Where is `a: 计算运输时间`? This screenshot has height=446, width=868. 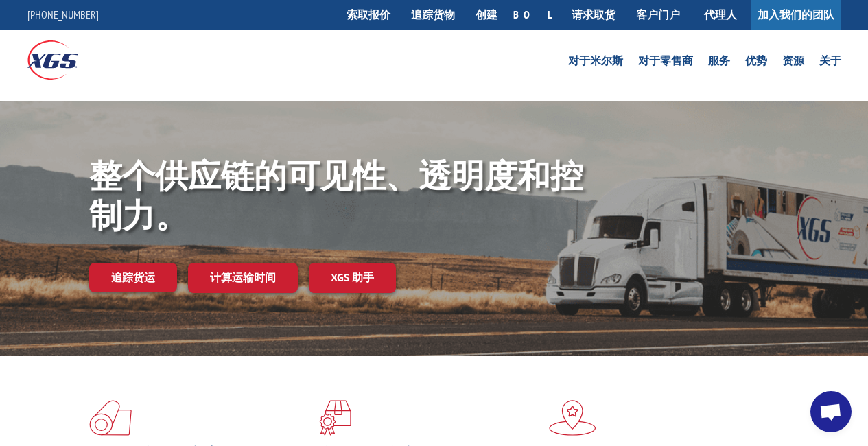 a: 计算运输时间 is located at coordinates (243, 277).